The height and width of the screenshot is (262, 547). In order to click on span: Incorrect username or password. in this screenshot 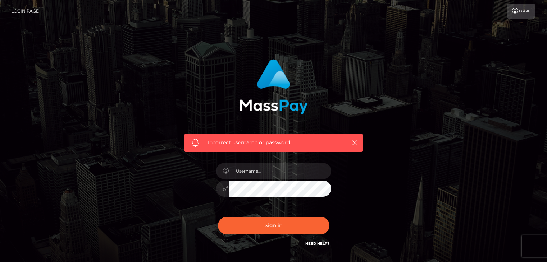, I will do `click(273, 143)`.